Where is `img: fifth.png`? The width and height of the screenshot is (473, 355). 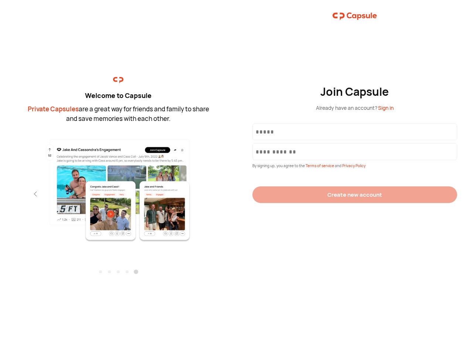
img: fifth.png is located at coordinates (118, 190).